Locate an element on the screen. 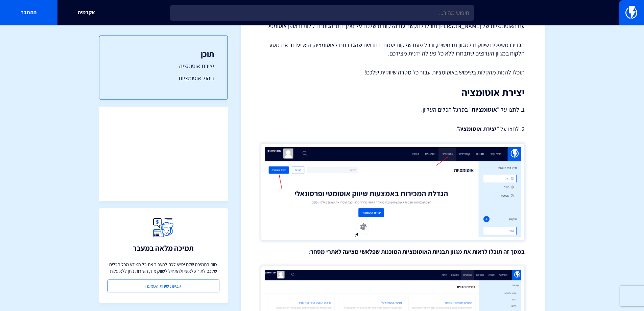 Image resolution: width=644 pixels, height=311 pixels. strong: יצירת אוטומציה is located at coordinates (478, 128).